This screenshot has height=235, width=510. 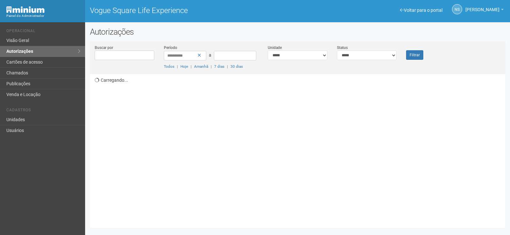 What do you see at coordinates (210, 55) in the screenshot?
I see `span: a` at bounding box center [210, 55].